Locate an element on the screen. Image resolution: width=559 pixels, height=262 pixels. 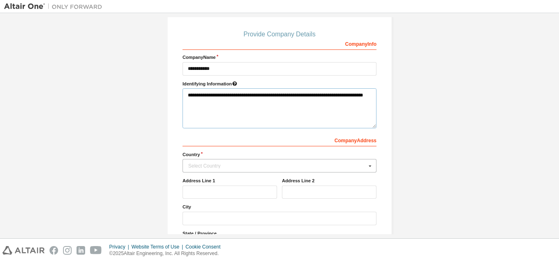
div: Website Terms of Use is located at coordinates (158, 247).